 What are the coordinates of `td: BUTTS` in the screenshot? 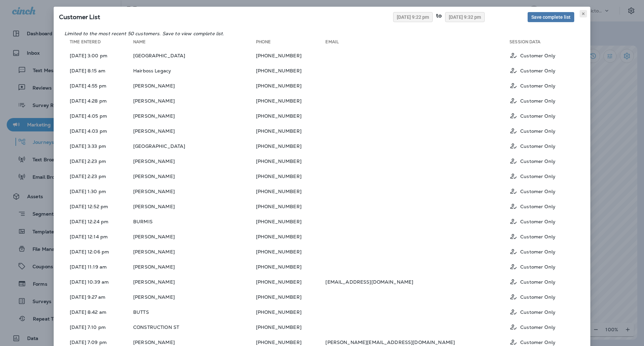 It's located at (194, 312).